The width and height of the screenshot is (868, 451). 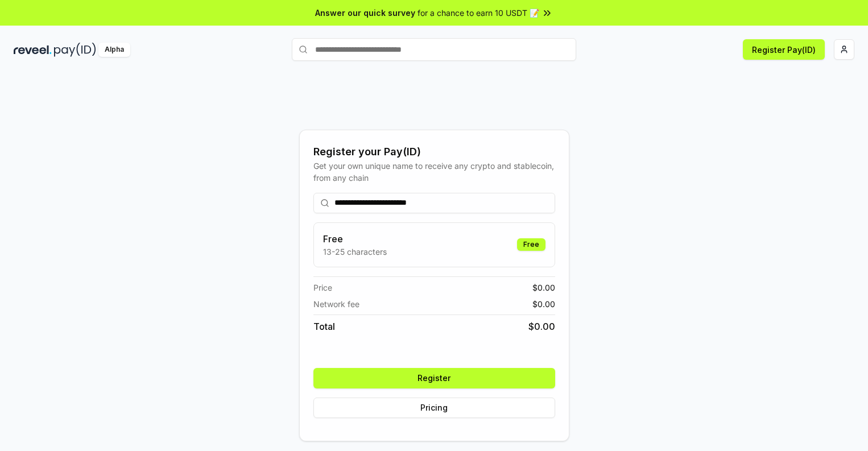 I want to click on p: 13-25 characters, so click(x=355, y=251).